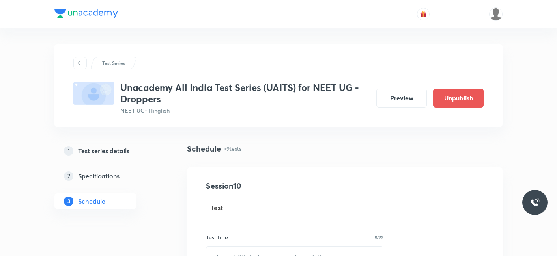 The height and width of the screenshot is (256, 557). What do you see at coordinates (535, 203) in the screenshot?
I see `img: ttu` at bounding box center [535, 203].